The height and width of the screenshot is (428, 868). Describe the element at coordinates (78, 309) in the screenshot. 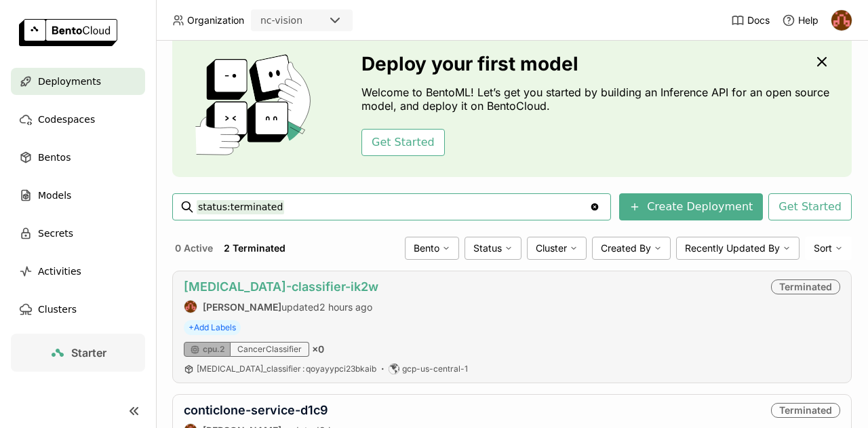

I see `a: Clusters` at that location.